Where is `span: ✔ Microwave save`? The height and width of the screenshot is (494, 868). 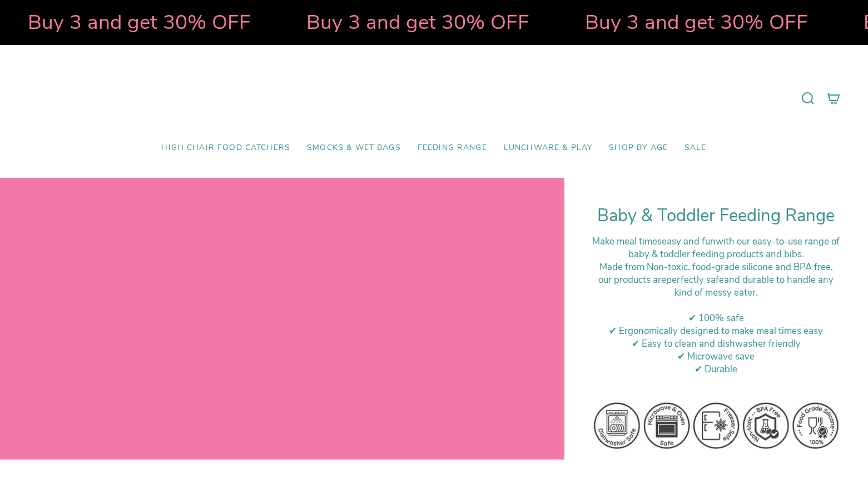
span: ✔ Microwave save is located at coordinates (715, 356).